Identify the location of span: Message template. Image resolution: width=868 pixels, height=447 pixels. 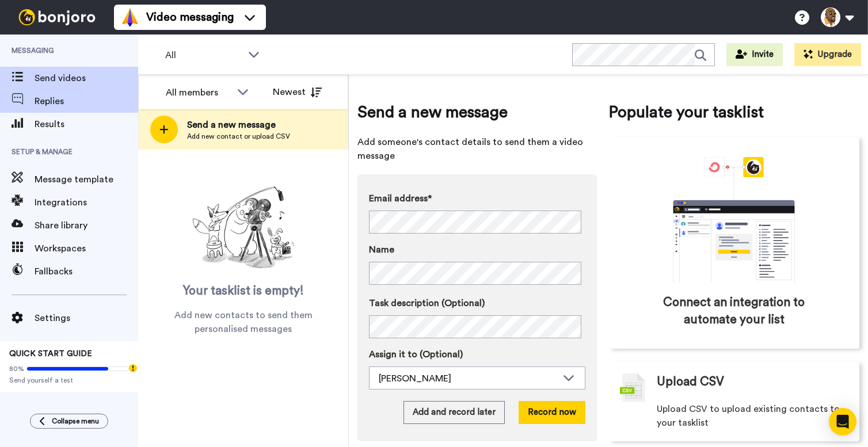
(86, 180).